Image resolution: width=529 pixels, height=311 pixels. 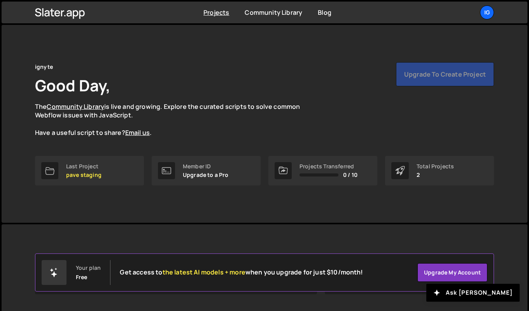 I want to click on span: the latest AI models + more, so click(x=204, y=272).